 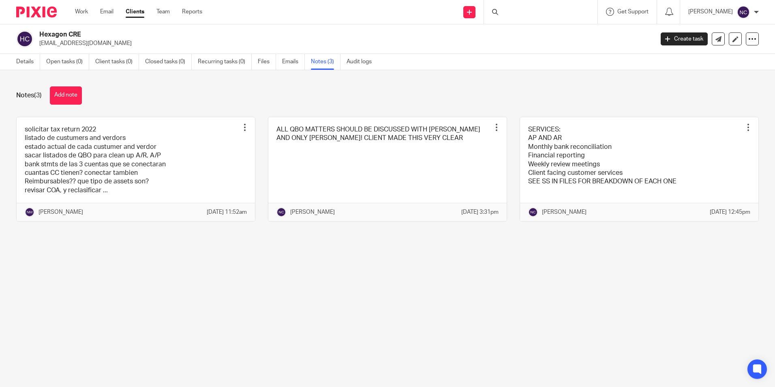 I want to click on a: Work, so click(x=81, y=12).